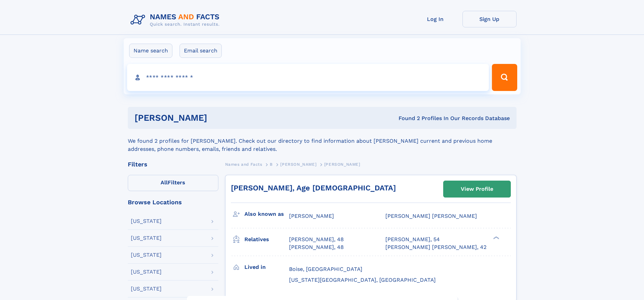  Describe the element at coordinates (267, 214) in the screenshot. I see `h3: Also known as` at that location.